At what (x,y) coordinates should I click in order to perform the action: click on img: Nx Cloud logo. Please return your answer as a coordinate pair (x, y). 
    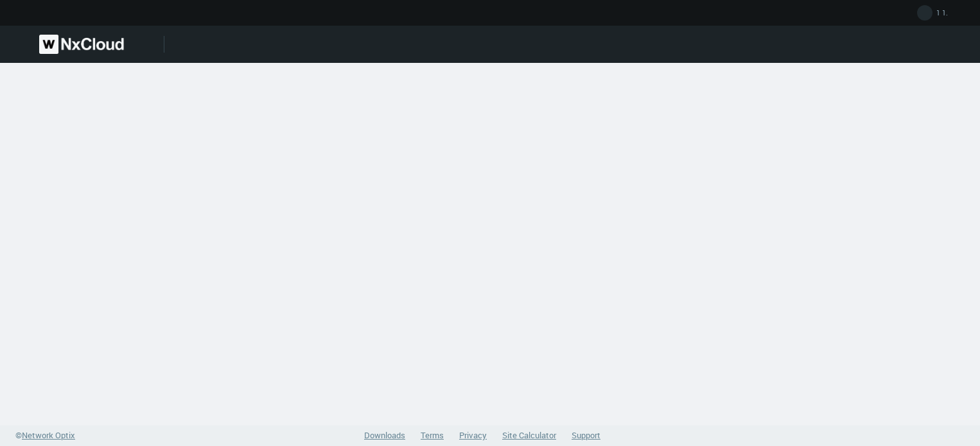
    Looking at the image, I should click on (82, 44).